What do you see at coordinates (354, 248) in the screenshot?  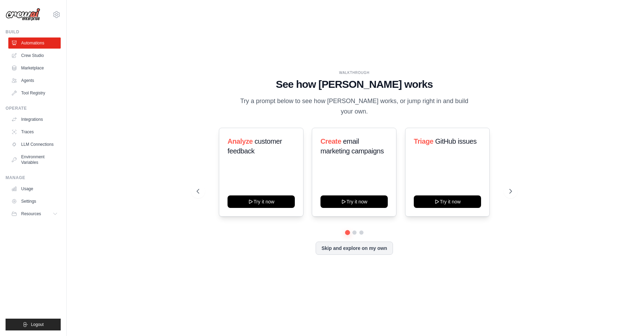 I see `button: Skip and explore on my own` at bounding box center [354, 248].